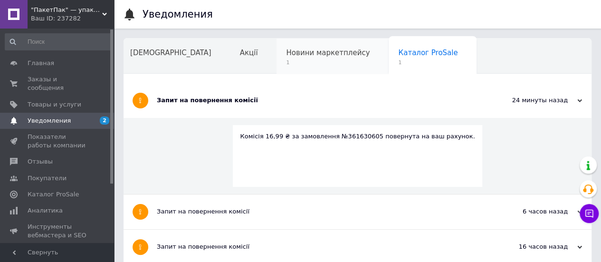  I want to click on span: Новини маркетплейсу, so click(328, 53).